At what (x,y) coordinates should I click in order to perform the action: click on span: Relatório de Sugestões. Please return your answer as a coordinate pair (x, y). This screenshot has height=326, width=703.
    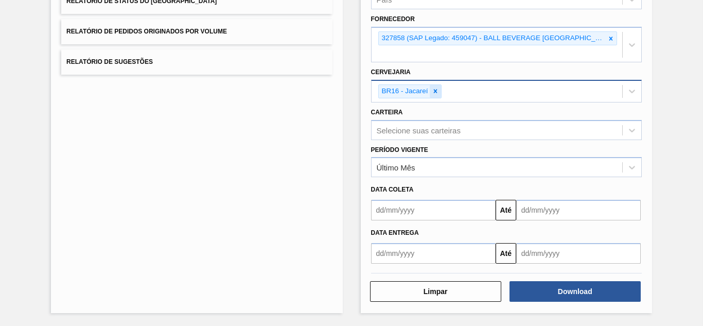
    Looking at the image, I should click on (110, 62).